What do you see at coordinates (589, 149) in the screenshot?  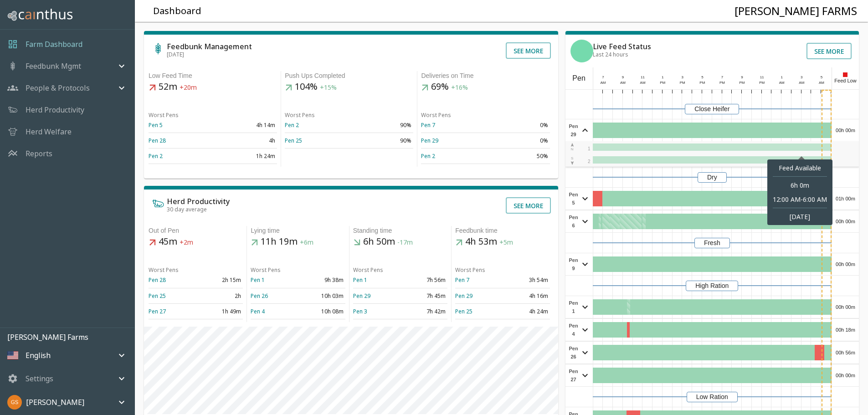 I see `span: 1` at bounding box center [589, 149].